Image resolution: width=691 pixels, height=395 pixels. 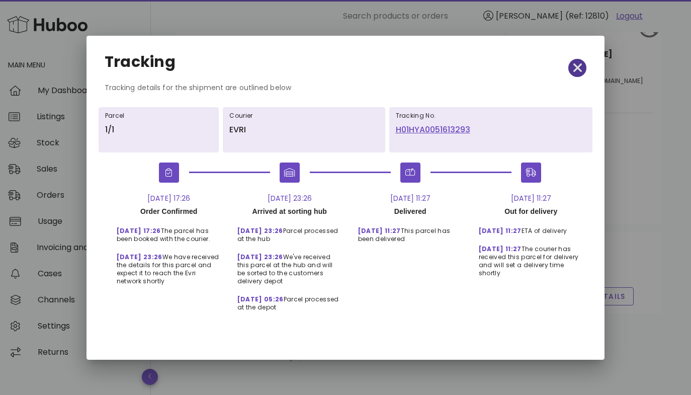 I want to click on a: H01HYA0051613293, so click(x=491, y=130).